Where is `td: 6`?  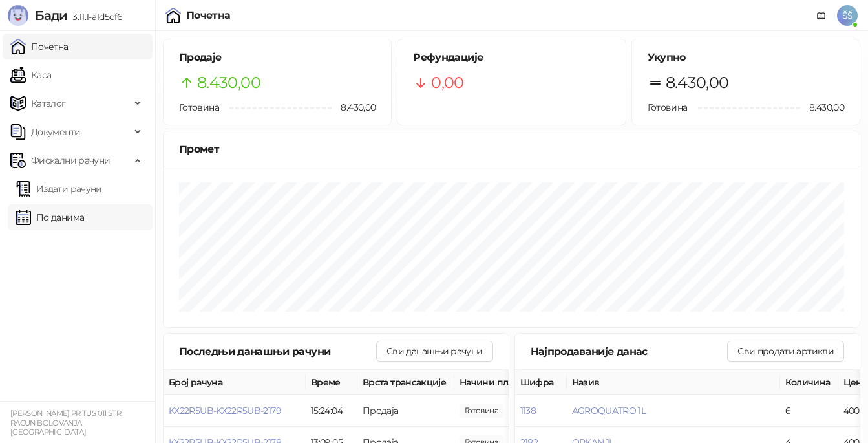 td: 6 is located at coordinates (809, 410).